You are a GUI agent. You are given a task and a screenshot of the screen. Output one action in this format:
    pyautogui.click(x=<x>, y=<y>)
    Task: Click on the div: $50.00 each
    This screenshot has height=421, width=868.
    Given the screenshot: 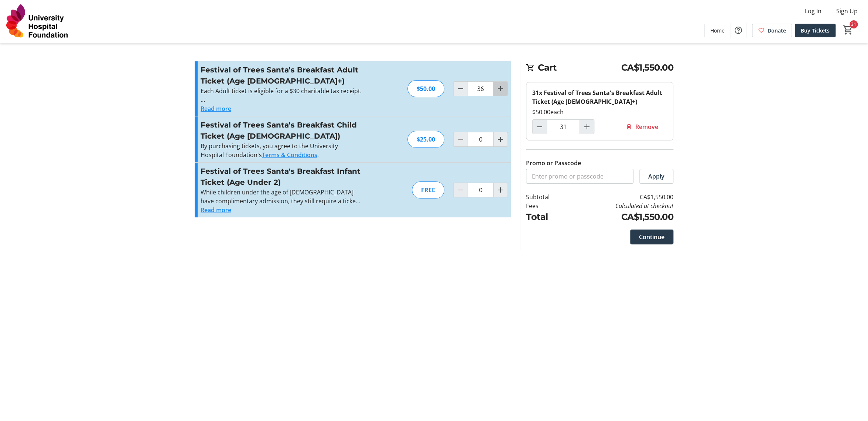 What is the action you would take?
    pyautogui.click(x=599, y=112)
    